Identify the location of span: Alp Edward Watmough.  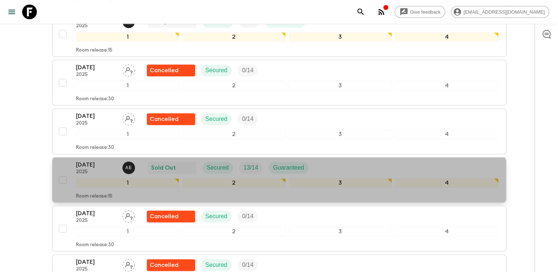
(129, 167).